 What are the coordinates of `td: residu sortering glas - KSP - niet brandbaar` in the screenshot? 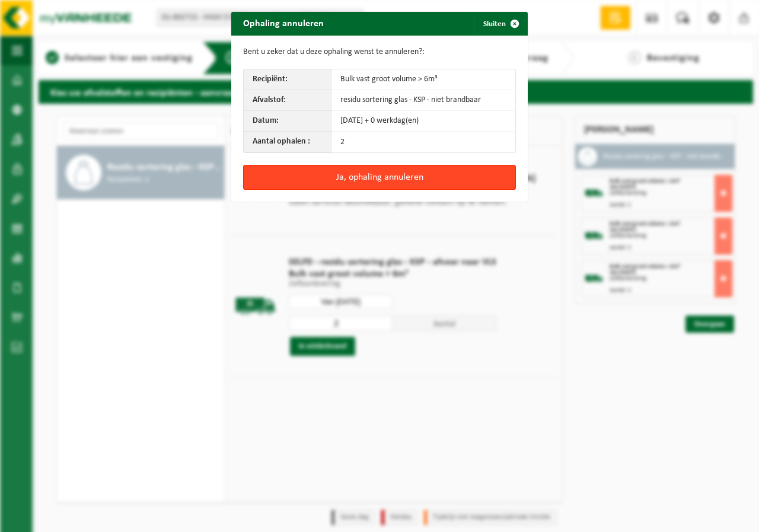 It's located at (423, 100).